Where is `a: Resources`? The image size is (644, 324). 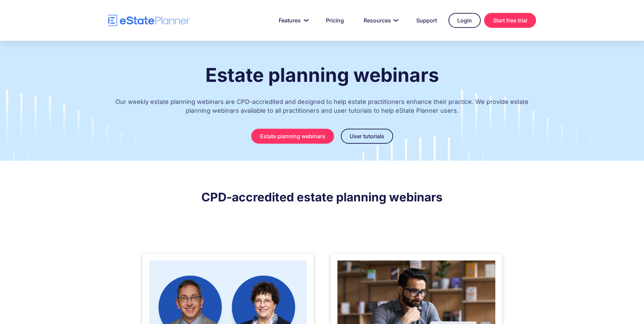 a: Resources is located at coordinates (380, 21).